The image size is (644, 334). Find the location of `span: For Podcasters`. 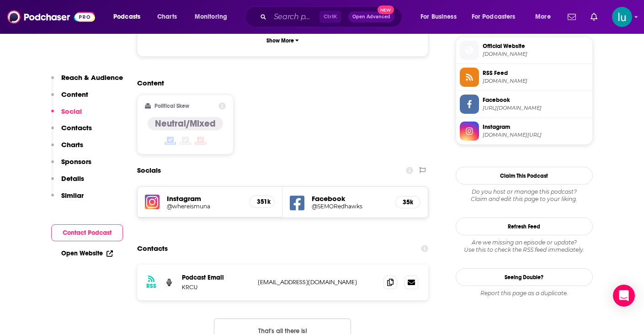

span: For Podcasters is located at coordinates (494, 17).